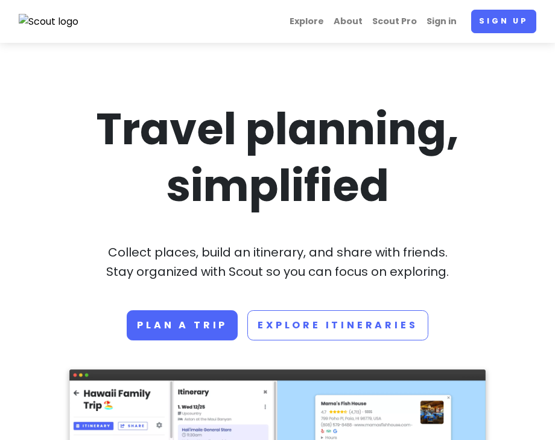  I want to click on img: Scout logo, so click(49, 22).